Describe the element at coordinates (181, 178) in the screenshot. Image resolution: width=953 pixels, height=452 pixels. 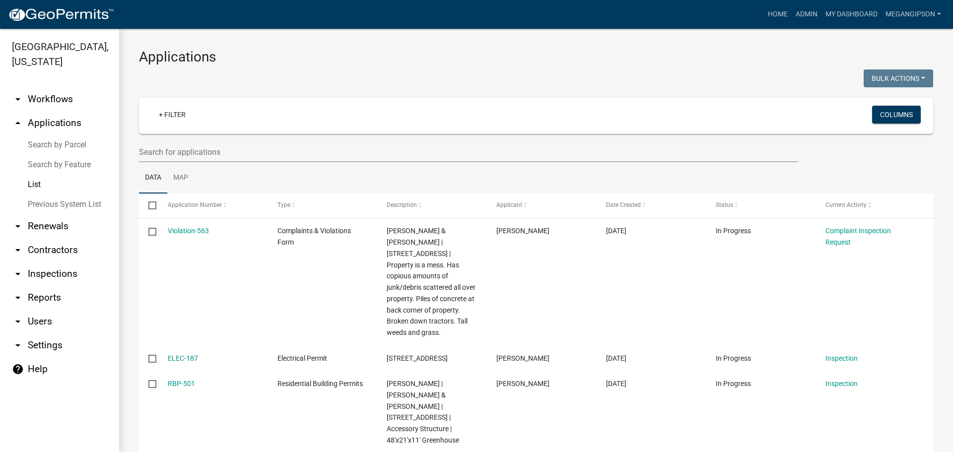
I see `a: Map` at that location.